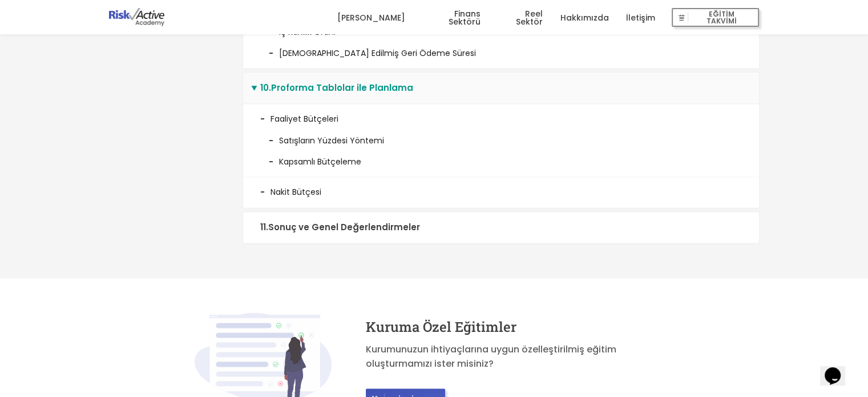 Image resolution: width=868 pixels, height=397 pixels. Describe the element at coordinates (584, 18) in the screenshot. I see `a: Hakkımızda` at that location.